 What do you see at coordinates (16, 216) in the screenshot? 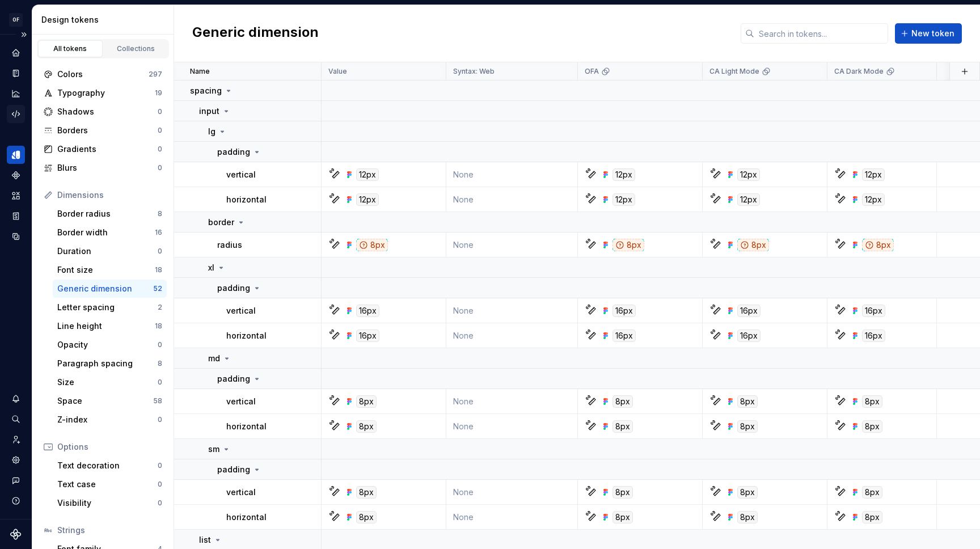
I see `div: Storybook stories` at bounding box center [16, 216].